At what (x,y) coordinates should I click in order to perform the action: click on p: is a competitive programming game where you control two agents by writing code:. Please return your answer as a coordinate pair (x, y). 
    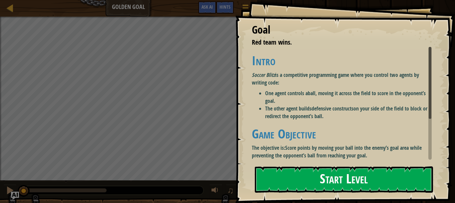
    Looking at the image, I should click on (342, 79).